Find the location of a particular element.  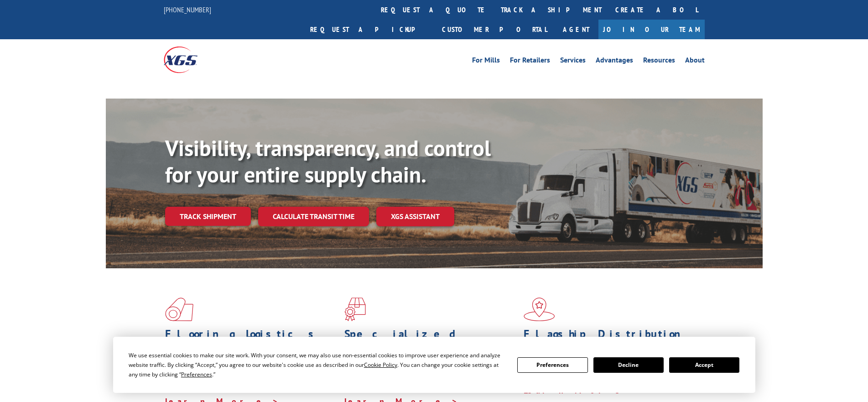

div: Cookie Consent Prompt is located at coordinates (435, 364).